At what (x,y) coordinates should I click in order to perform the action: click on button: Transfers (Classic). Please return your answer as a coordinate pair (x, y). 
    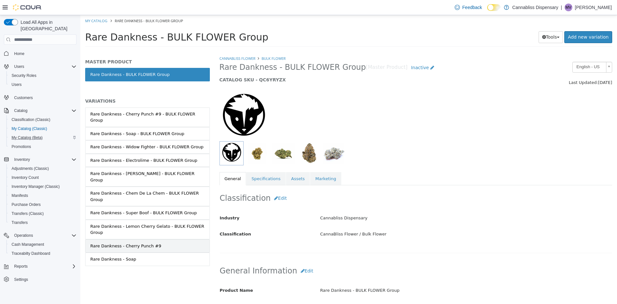
    Looking at the image, I should click on (43, 213).